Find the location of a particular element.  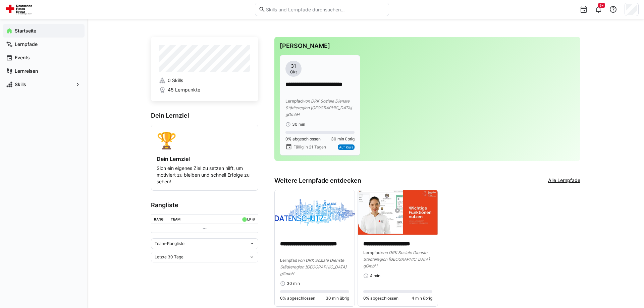

span: Okt is located at coordinates (293, 72).